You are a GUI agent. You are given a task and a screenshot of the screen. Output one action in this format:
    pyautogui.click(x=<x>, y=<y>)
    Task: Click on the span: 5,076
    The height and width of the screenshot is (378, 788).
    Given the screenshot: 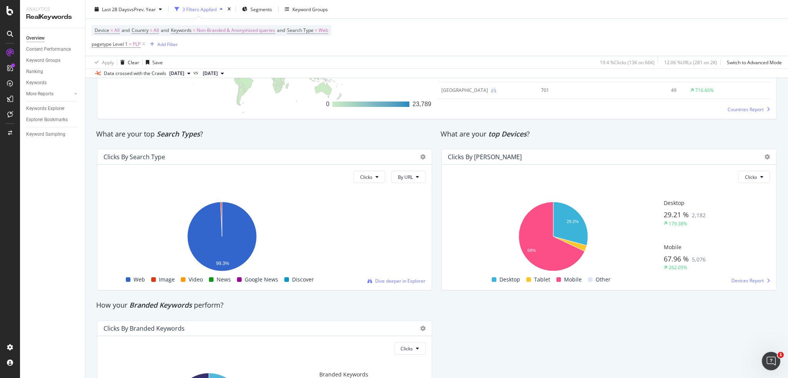 What is the action you would take?
    pyautogui.click(x=698, y=259)
    